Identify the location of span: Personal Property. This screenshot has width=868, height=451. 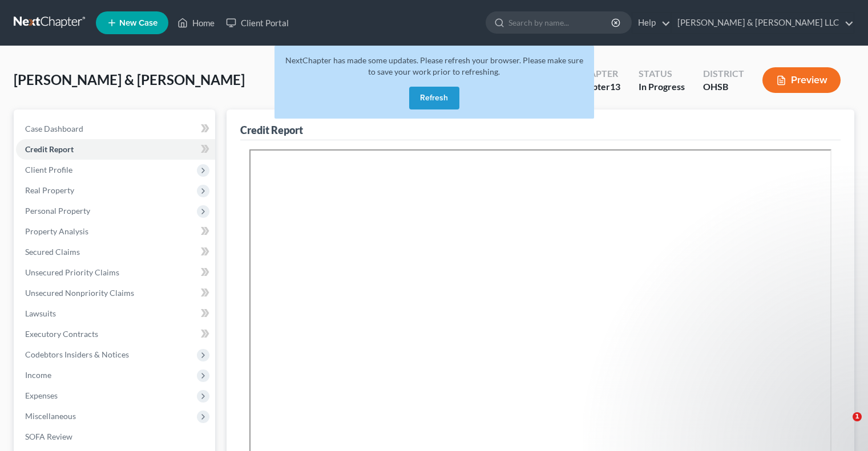
(58, 210).